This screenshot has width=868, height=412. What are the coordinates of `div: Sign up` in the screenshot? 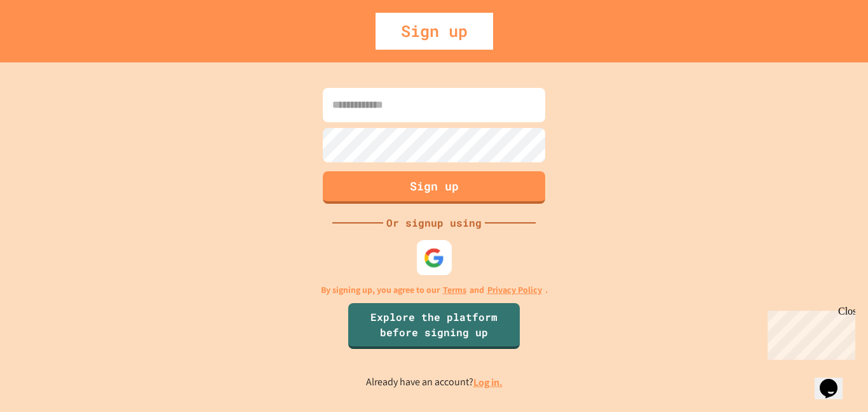 It's located at (434, 31).